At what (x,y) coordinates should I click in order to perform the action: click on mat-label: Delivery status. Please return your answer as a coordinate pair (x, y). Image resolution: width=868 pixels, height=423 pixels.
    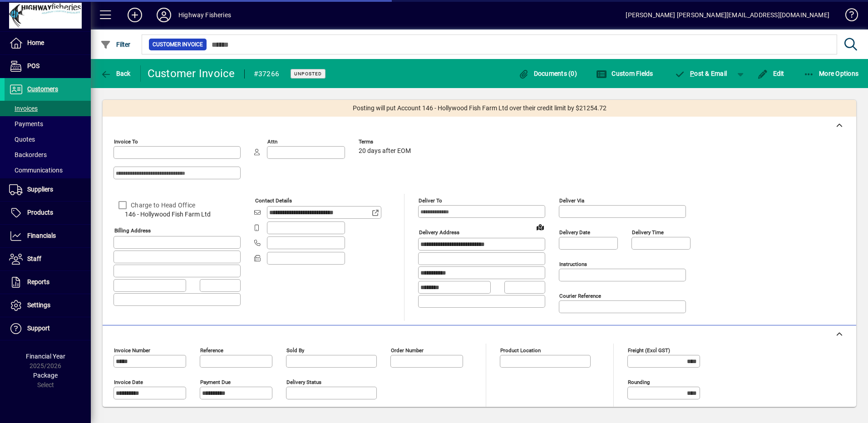
    Looking at the image, I should click on (303, 382).